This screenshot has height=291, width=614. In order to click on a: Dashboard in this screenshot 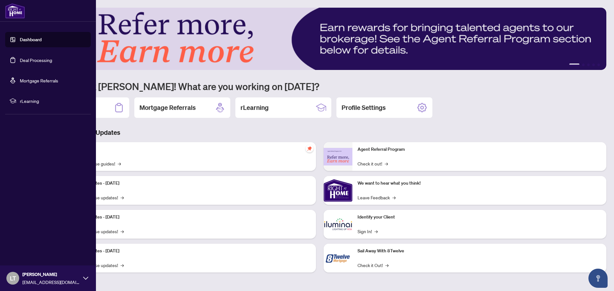, I will do `click(31, 40)`.